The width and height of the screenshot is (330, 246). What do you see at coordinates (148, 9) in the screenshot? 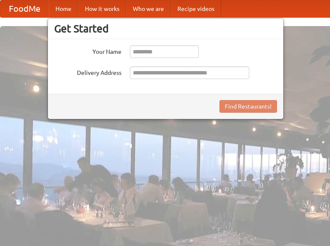
I see `a: Who we are` at bounding box center [148, 9].